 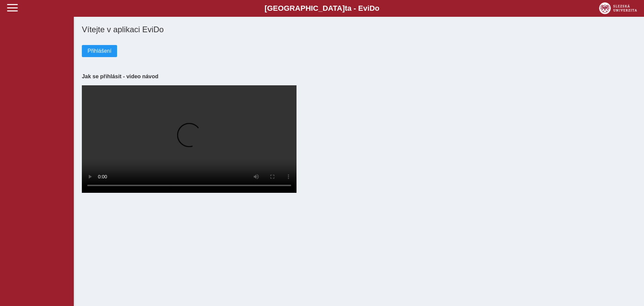 What do you see at coordinates (372, 8) in the screenshot?
I see `span: D` at bounding box center [372, 8].